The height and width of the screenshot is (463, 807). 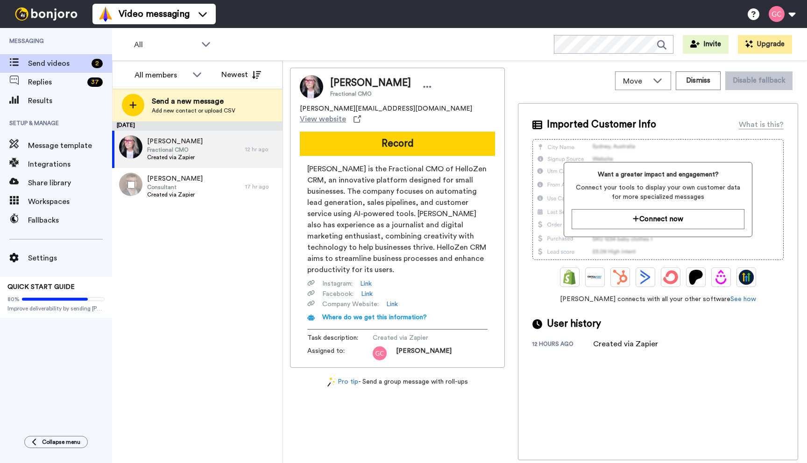 I want to click on img: bj-logo-header-white.svg, so click(x=46, y=14).